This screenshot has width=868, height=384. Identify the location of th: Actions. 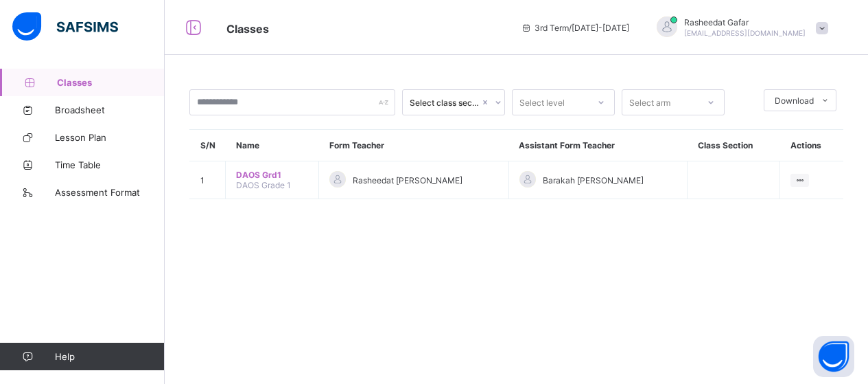
(811, 146).